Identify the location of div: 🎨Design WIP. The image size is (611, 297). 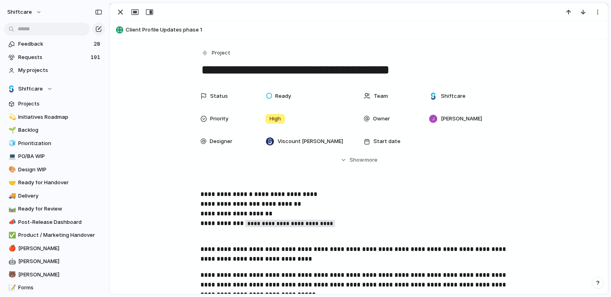
(55, 170).